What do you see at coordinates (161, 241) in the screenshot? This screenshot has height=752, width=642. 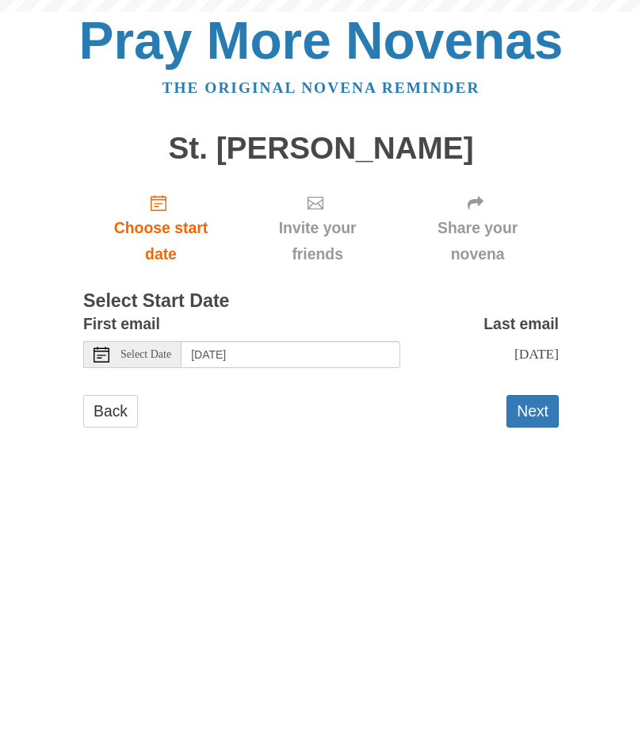 I see `span: Choose start date` at bounding box center [161, 241].